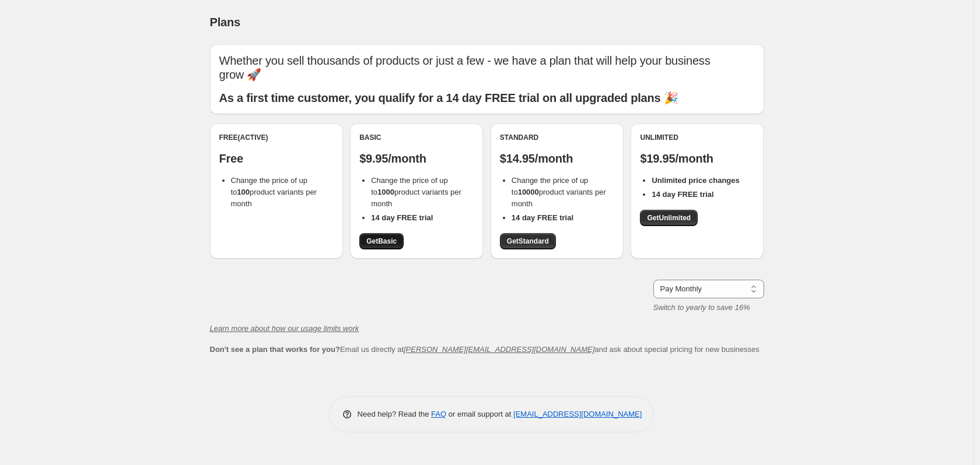 Image resolution: width=980 pixels, height=465 pixels. I want to click on a: FAQ, so click(439, 414).